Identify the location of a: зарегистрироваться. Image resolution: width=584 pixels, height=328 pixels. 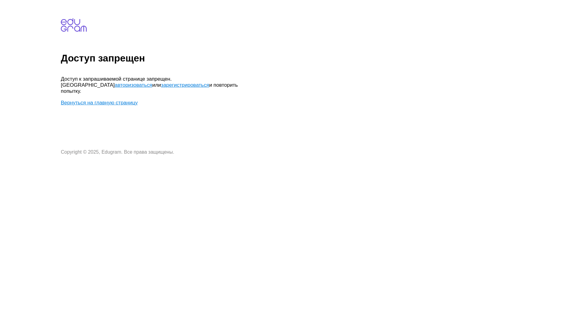
(185, 85).